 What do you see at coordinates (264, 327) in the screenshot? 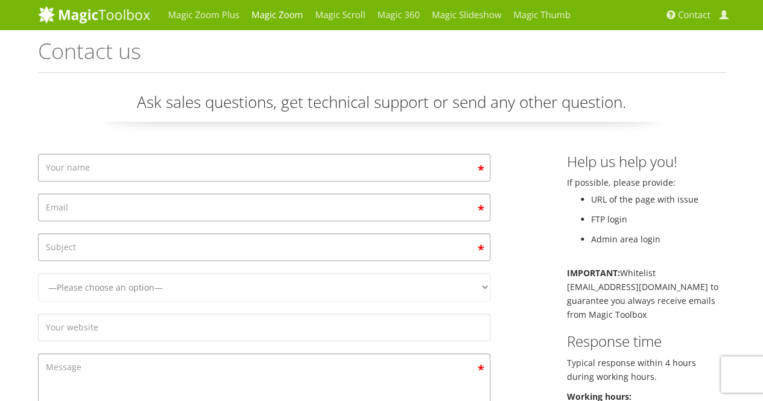
I see `input: Your website` at bounding box center [264, 327].